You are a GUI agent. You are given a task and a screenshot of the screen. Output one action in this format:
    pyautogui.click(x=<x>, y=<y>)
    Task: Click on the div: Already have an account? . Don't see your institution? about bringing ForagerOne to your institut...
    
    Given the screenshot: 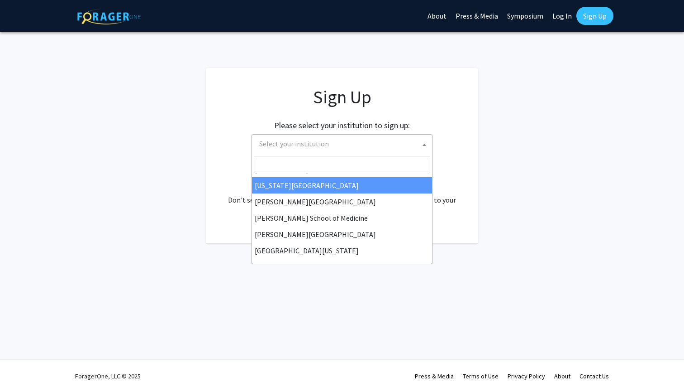 What is the action you would take?
    pyautogui.click(x=342, y=194)
    